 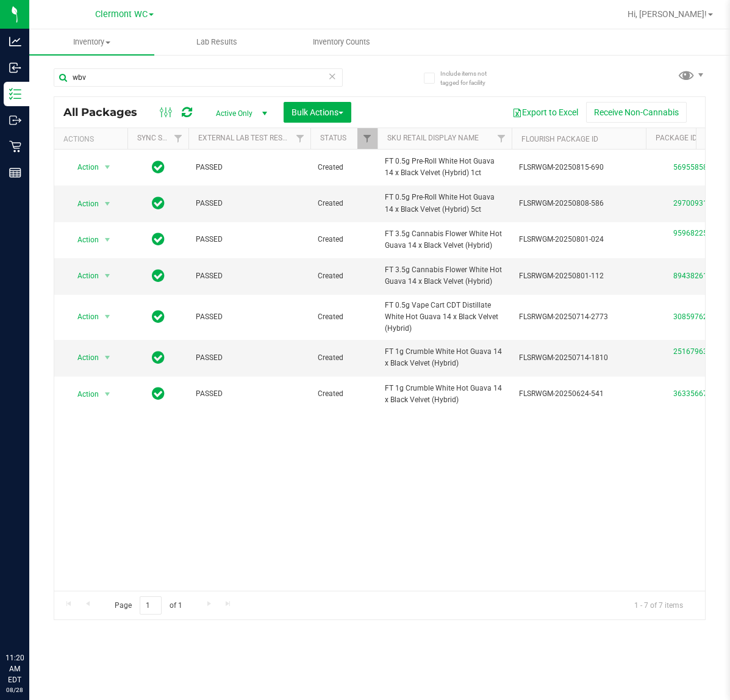 I want to click on inline-svg: Reports, so click(x=15, y=173).